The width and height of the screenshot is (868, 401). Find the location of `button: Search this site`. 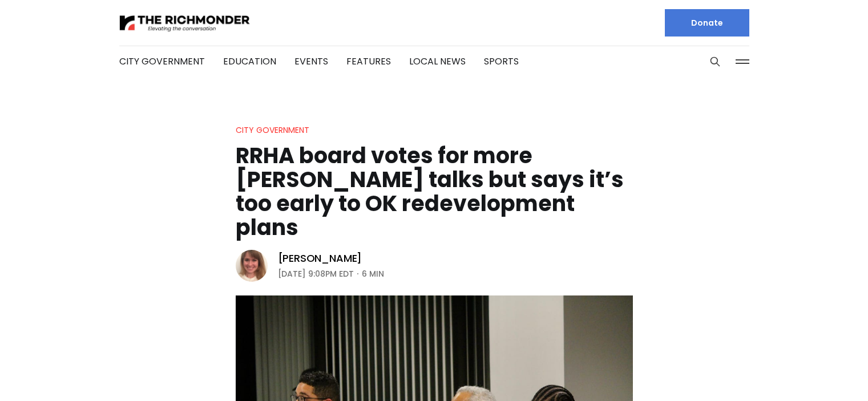

button: Search this site is located at coordinates (715, 62).